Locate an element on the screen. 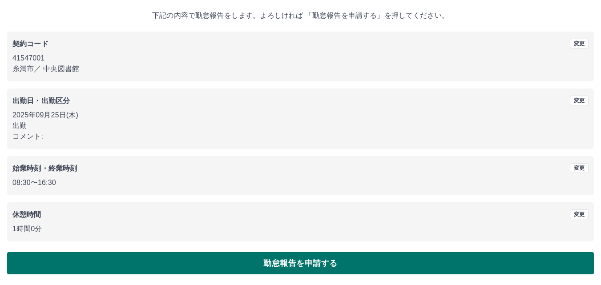 The image size is (601, 285). b: 契約コード is located at coordinates (30, 44).